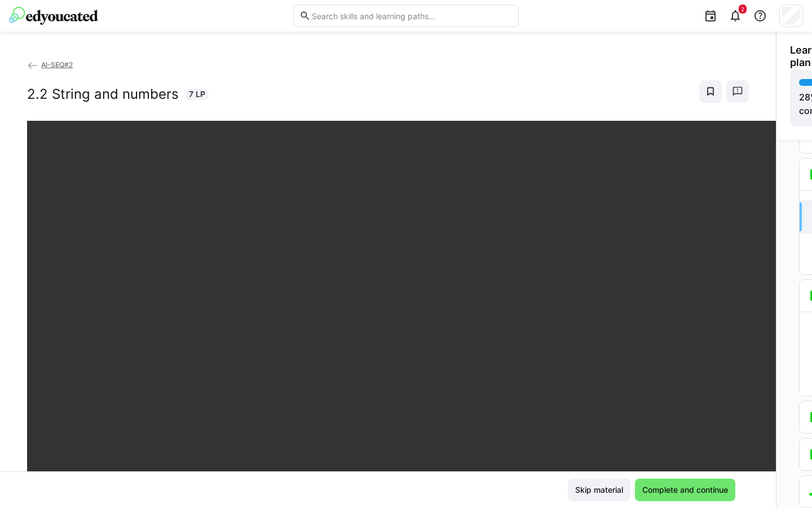 This screenshot has height=508, width=812. Describe the element at coordinates (57, 64) in the screenshot. I see `span: AI-SEQ#2` at that location.